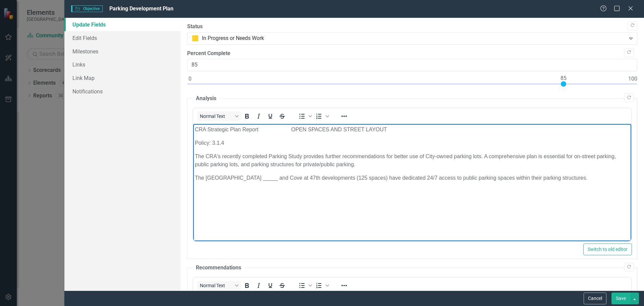  What do you see at coordinates (412, 53) in the screenshot?
I see `label: Percent Complete` at bounding box center [412, 53].